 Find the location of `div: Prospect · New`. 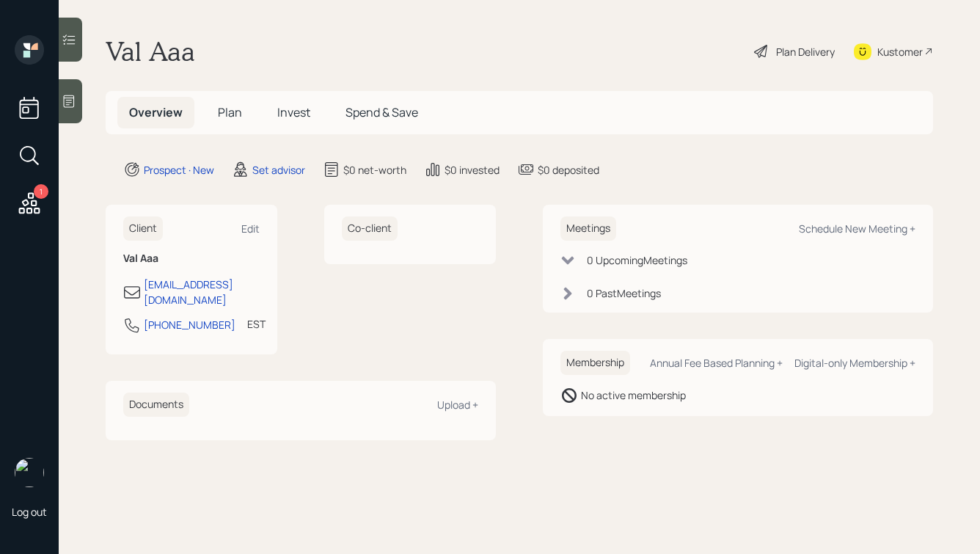

div: Prospect · New is located at coordinates (179, 169).